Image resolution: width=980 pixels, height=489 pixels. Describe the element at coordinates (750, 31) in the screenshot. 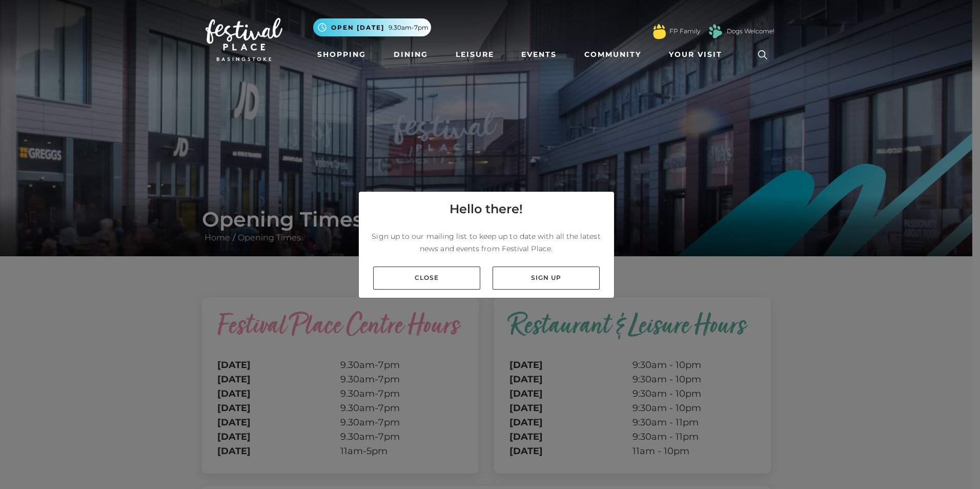

I see `a: Dogs Welcome!` at that location.